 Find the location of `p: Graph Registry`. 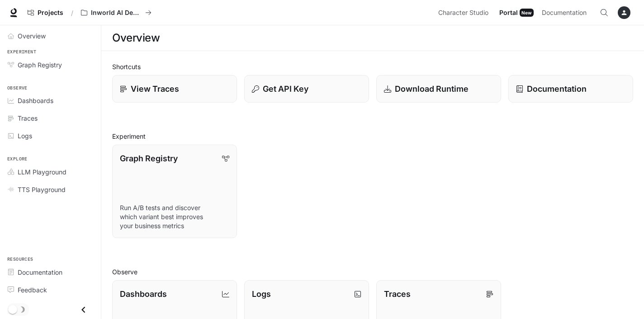

p: Graph Registry is located at coordinates (149, 158).